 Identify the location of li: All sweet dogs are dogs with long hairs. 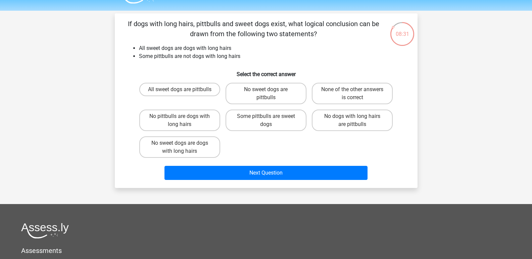
(273, 48).